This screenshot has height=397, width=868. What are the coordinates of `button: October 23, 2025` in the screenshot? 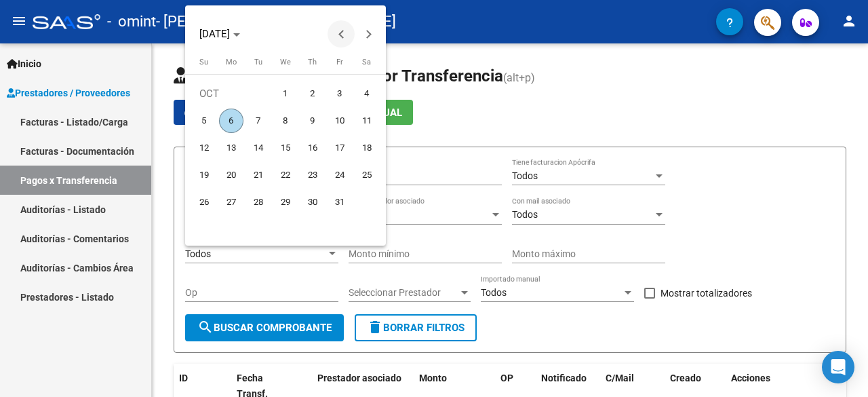 It's located at (313, 175).